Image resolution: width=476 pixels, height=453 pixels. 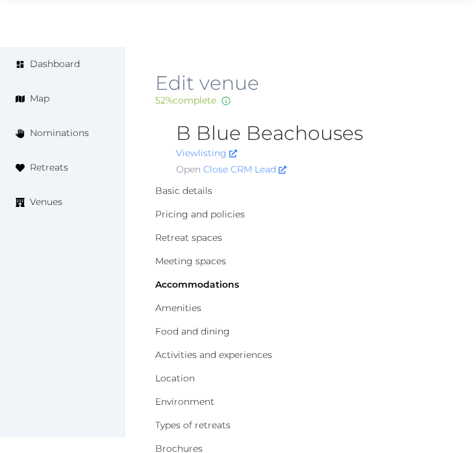 What do you see at coordinates (59, 133) in the screenshot?
I see `span: Nominations` at bounding box center [59, 133].